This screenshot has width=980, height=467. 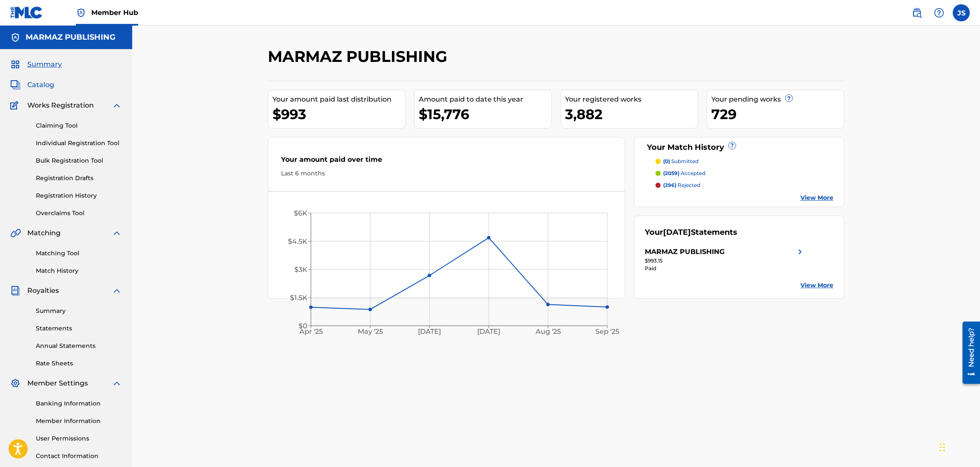 What do you see at coordinates (607, 331) in the screenshot?
I see `tspan: Sep '25` at bounding box center [607, 331].